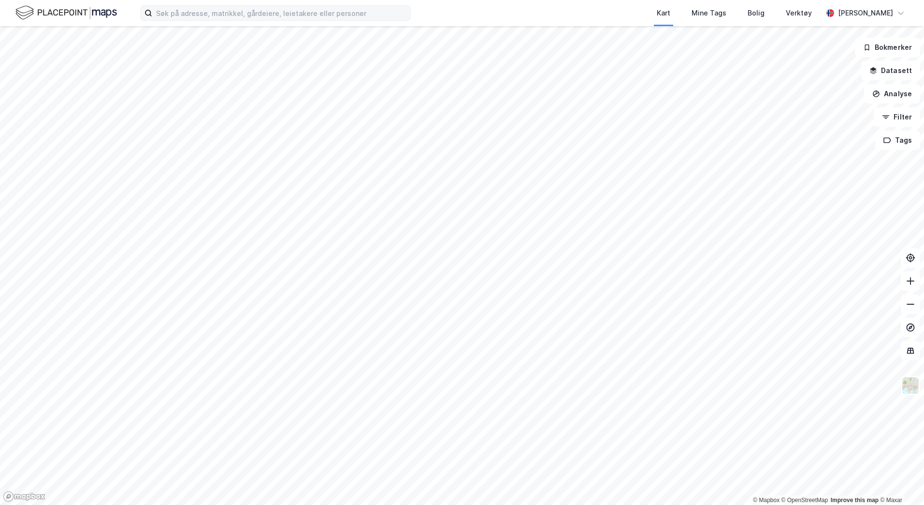  Describe the element at coordinates (897, 140) in the screenshot. I see `button: Tags` at that location.